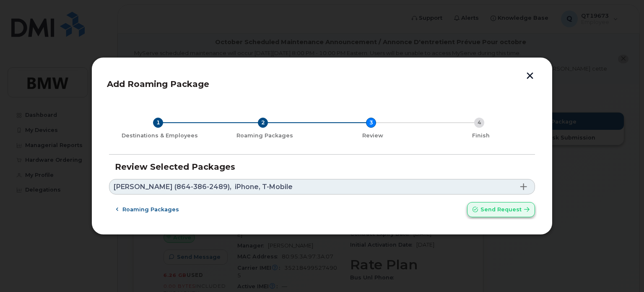 The image size is (644, 292). Describe the element at coordinates (151, 209) in the screenshot. I see `span: Roaming packages` at that location.